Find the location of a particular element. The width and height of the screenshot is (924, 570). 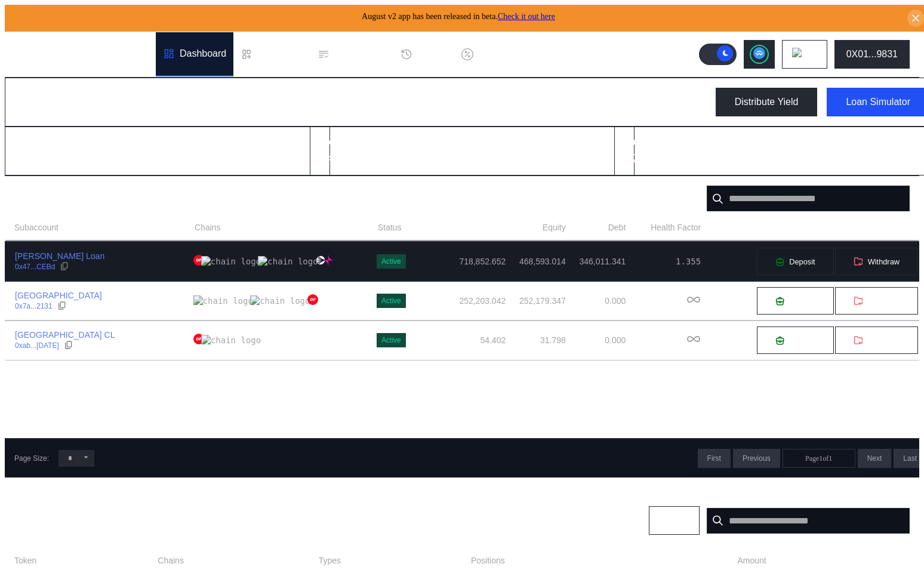

td: 252,203.042 is located at coordinates (461, 301).